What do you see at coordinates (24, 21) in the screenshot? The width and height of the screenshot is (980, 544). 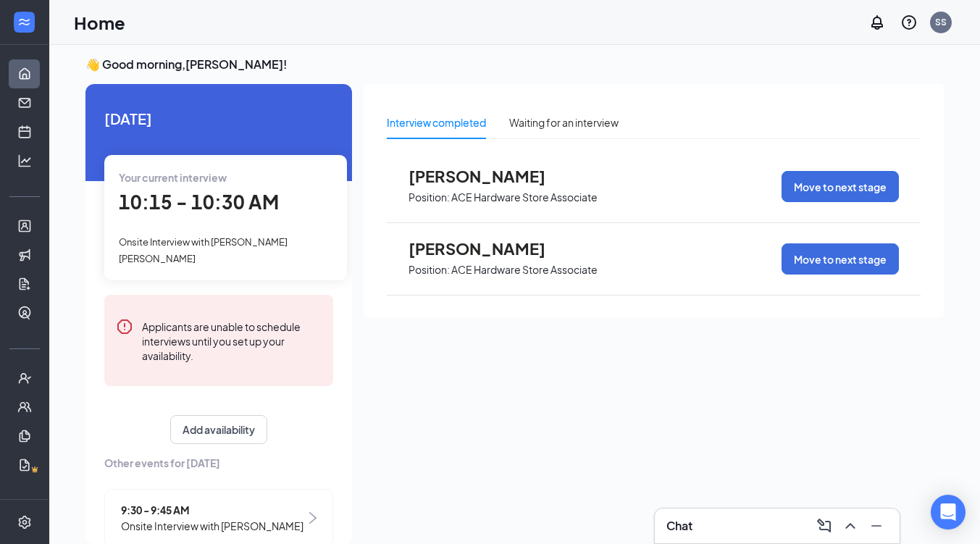 I see `svg: WorkstreamLogo` at bounding box center [24, 21].